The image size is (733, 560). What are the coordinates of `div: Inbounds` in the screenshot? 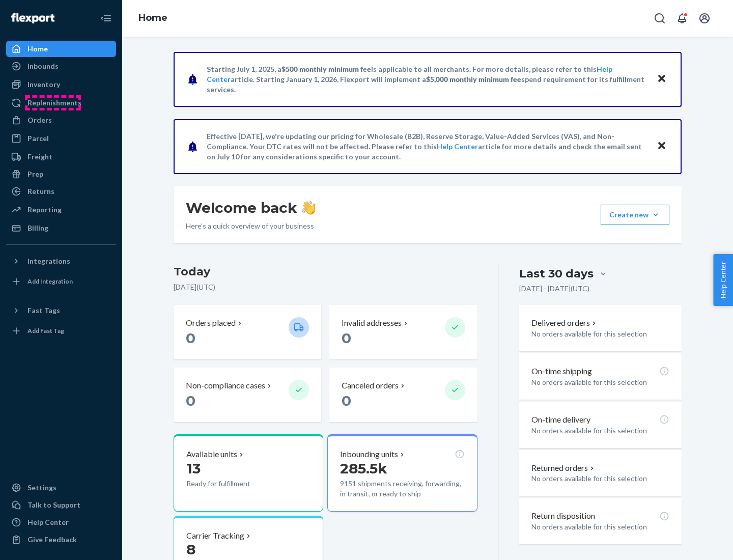 It's located at (43, 66).